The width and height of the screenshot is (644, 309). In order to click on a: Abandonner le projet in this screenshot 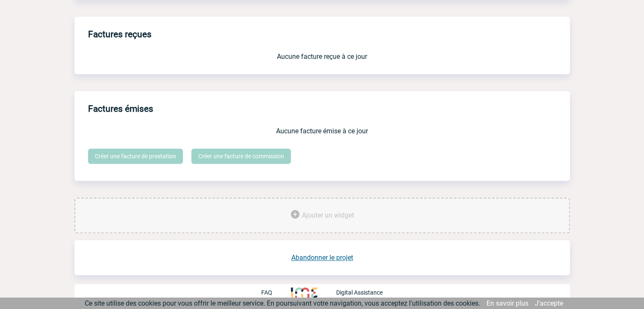, I will do `click(322, 257)`.